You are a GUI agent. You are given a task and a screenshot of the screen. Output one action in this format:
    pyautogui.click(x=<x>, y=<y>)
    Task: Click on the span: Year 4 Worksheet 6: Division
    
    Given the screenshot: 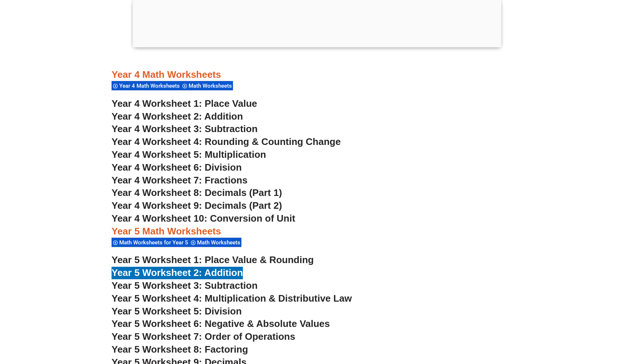 What is the action you would take?
    pyautogui.click(x=176, y=167)
    